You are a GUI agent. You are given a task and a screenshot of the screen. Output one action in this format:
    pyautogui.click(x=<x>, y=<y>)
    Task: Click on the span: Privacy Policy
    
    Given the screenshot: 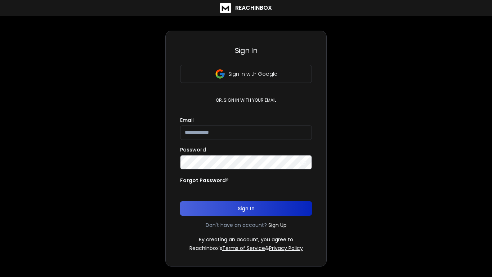 What is the action you would take?
    pyautogui.click(x=286, y=248)
    